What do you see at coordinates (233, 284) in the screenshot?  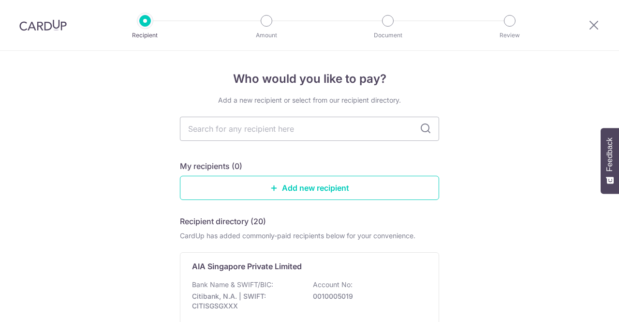 I see `p: Bank Name & SWIFT/BIC:` at bounding box center [233, 284].